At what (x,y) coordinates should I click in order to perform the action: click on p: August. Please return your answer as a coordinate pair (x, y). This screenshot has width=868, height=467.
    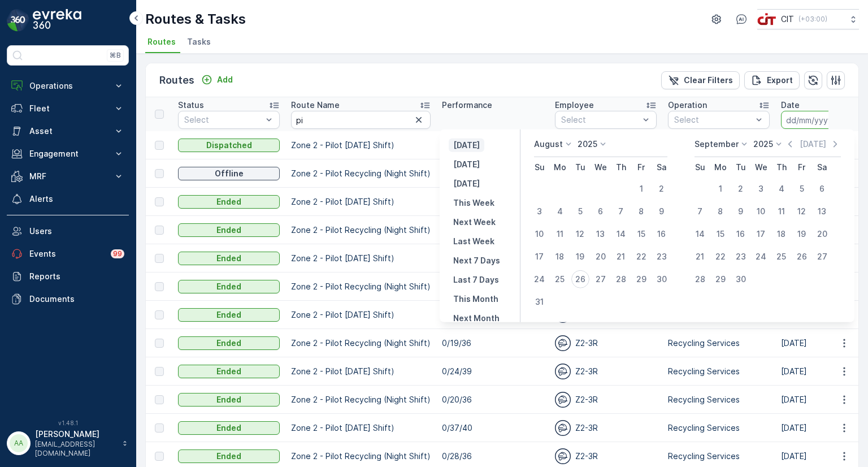
    Looking at the image, I should click on (548, 144).